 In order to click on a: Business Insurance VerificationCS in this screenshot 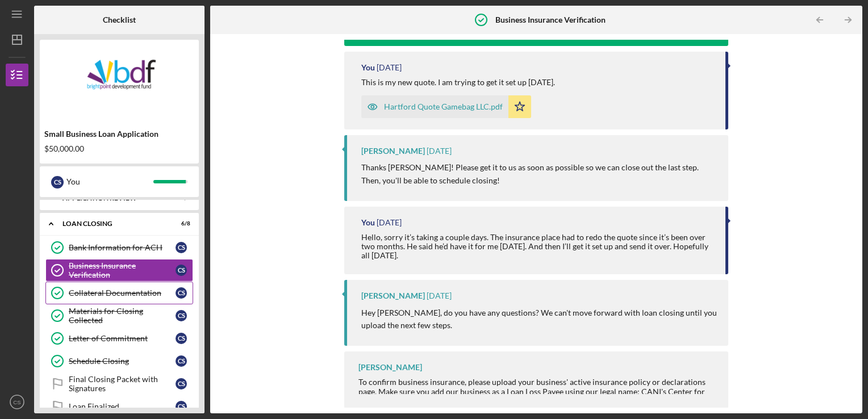, I will do `click(119, 270)`.